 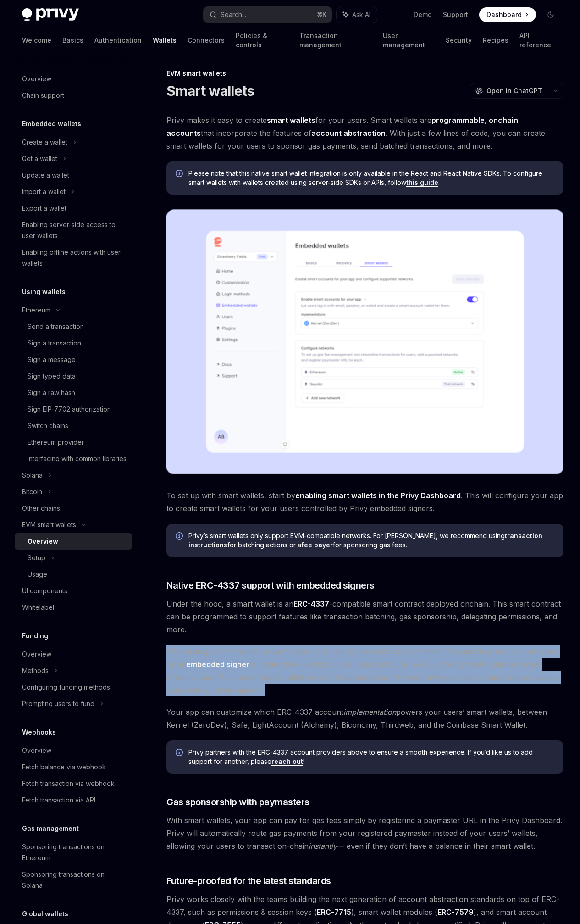 What do you see at coordinates (41, 508) in the screenshot?
I see `div: Other chains` at bounding box center [41, 508].